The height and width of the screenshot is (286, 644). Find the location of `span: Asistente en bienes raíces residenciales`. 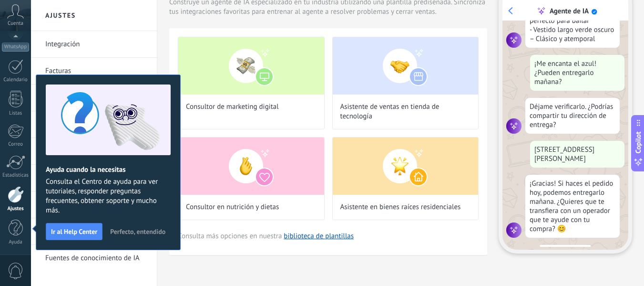

span: Asistente en bienes raíces residenciales is located at coordinates (400, 207).